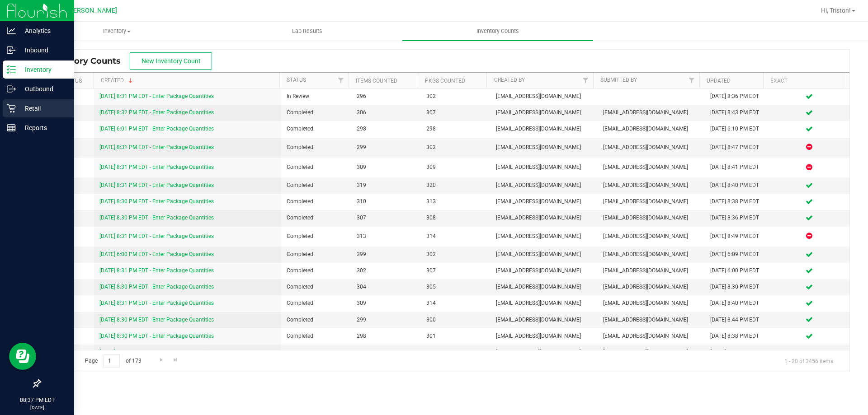 The height and width of the screenshot is (415, 868). Describe the element at coordinates (117, 31) in the screenshot. I see `a: Inventory` at that location.